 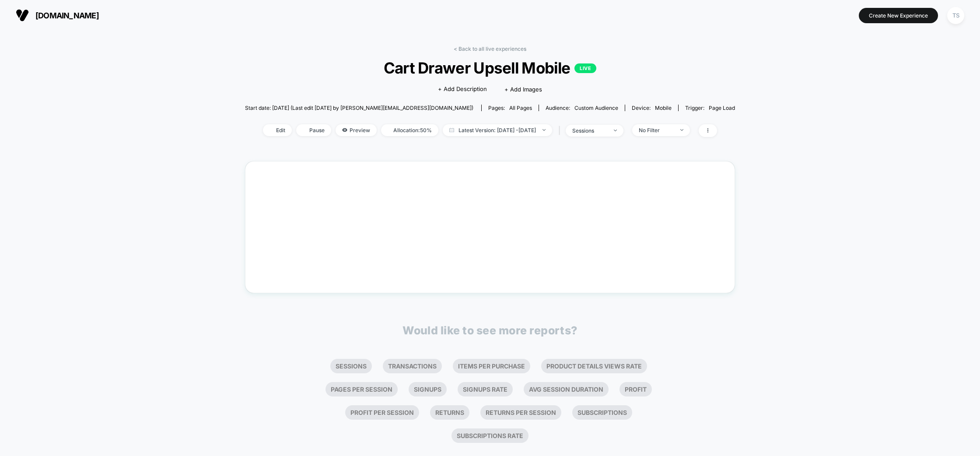 What do you see at coordinates (586, 68) in the screenshot?
I see `p: LIVE` at bounding box center [586, 68].